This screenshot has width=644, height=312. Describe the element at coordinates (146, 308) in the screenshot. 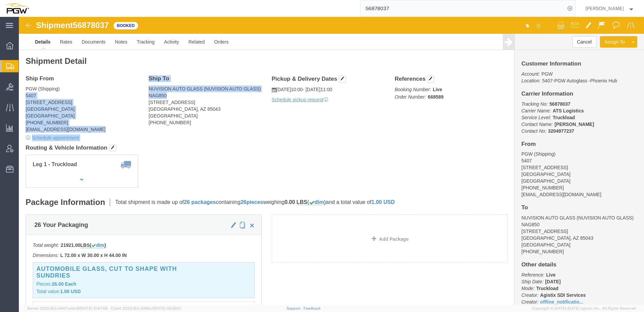

I see `span: Client: 2025.19.0-129fbcf` at that location.